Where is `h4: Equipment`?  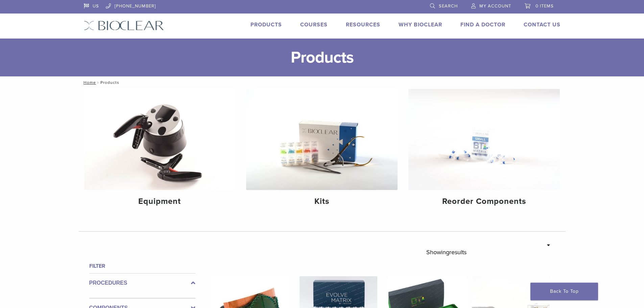 h4: Equipment is located at coordinates (160, 201).